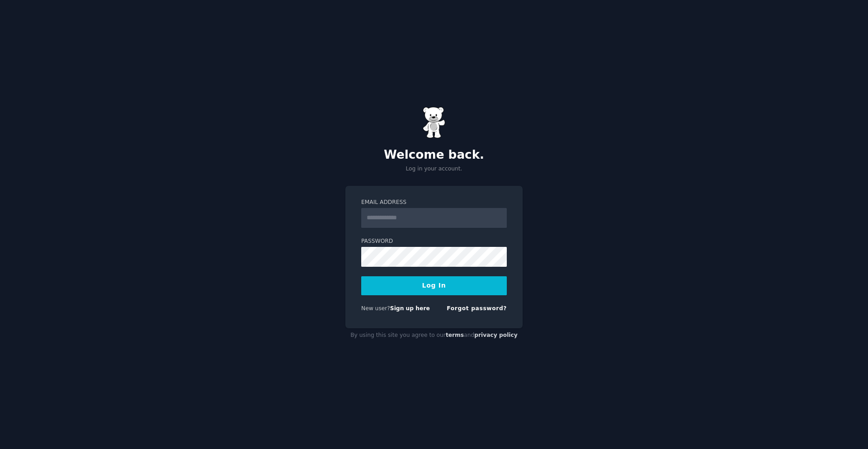  I want to click on img: Gummy Bear, so click(434, 123).